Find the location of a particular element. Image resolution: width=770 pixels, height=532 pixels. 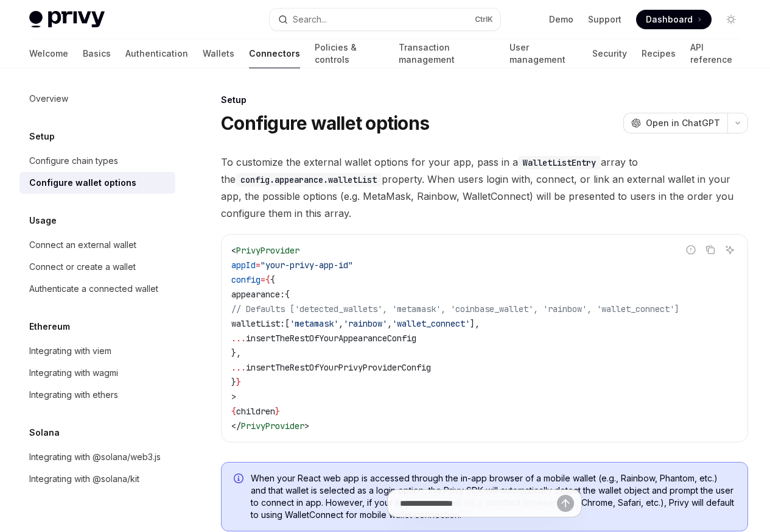

div: Connect an external wallet is located at coordinates (83, 245).